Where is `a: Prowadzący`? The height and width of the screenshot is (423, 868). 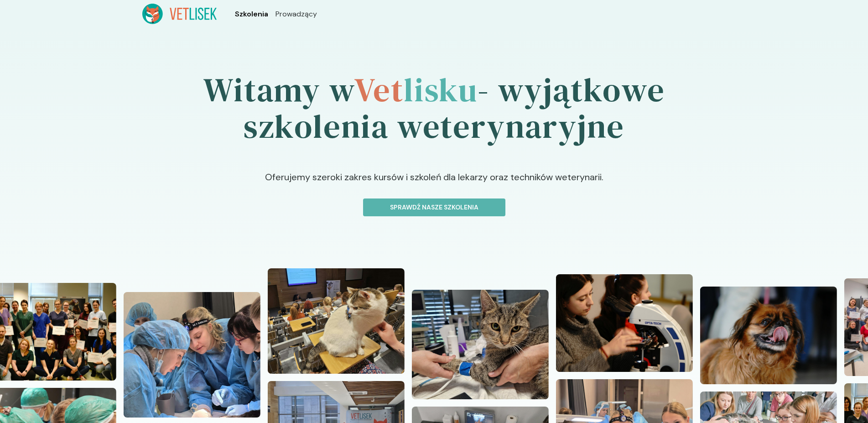
a: Prowadzący is located at coordinates (296, 14).